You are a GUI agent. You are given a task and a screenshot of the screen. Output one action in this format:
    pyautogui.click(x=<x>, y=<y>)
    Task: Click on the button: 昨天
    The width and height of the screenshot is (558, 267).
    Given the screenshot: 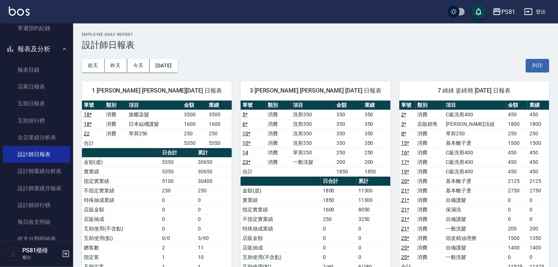 What is the action you would take?
    pyautogui.click(x=116, y=65)
    